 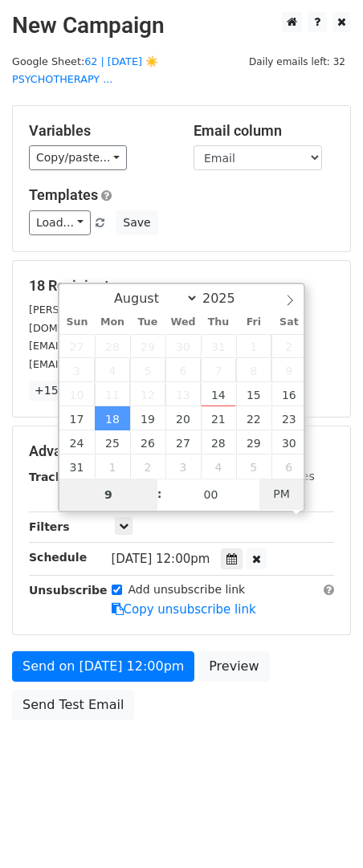 I want to click on span: August 17, 2025, so click(x=77, y=418).